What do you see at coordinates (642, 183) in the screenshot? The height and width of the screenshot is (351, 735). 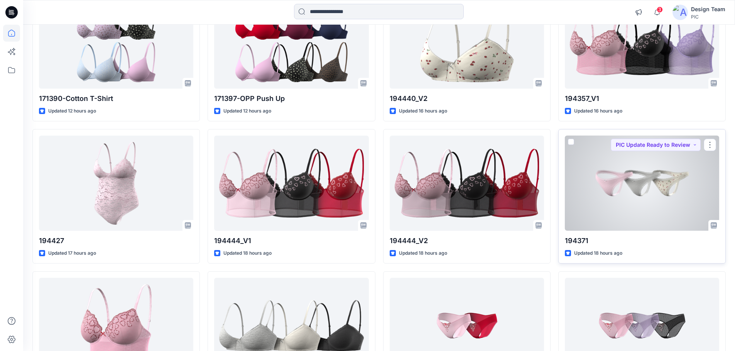 I see `a: 194371` at bounding box center [642, 183].